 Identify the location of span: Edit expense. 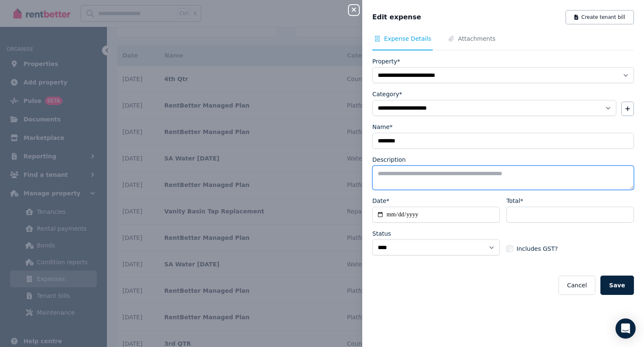
(397, 17).